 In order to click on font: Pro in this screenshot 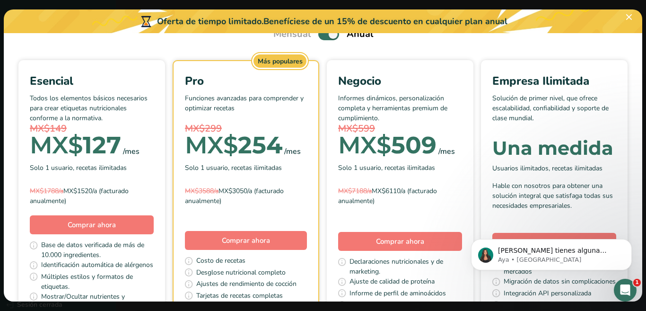, I will do `click(194, 81)`.